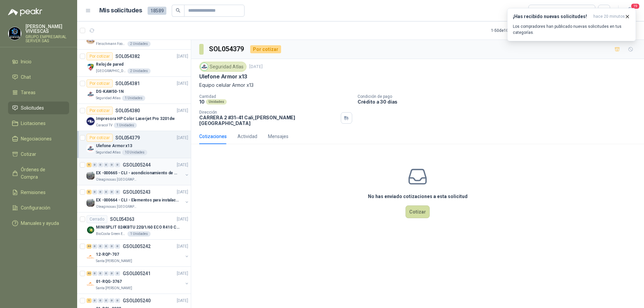 The width and height of the screenshot is (644, 308). I want to click on a: Chat, so click(38, 77).